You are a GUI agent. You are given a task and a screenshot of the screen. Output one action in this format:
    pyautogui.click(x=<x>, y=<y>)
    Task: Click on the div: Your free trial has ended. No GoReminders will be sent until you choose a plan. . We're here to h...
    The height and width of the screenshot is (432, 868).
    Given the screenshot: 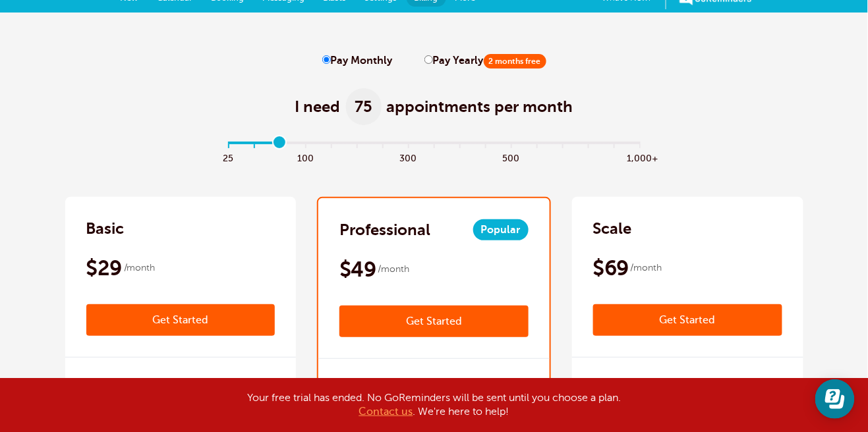 What is the action you would take?
    pyautogui.click(x=435, y=405)
    